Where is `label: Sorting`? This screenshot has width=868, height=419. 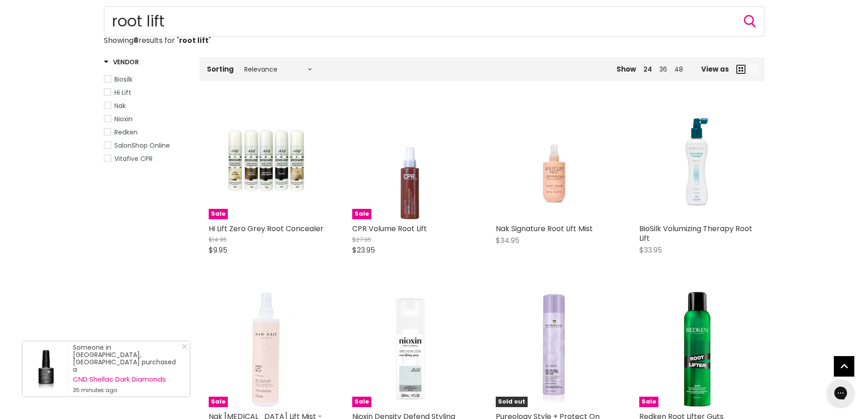
label: Sorting is located at coordinates (221, 69).